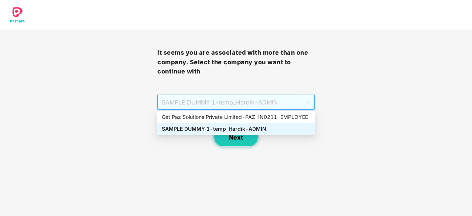  Describe the element at coordinates (236, 129) in the screenshot. I see `div: SAMPLE DUMMY 1 - temp_Hardik - ADMIN` at that location.